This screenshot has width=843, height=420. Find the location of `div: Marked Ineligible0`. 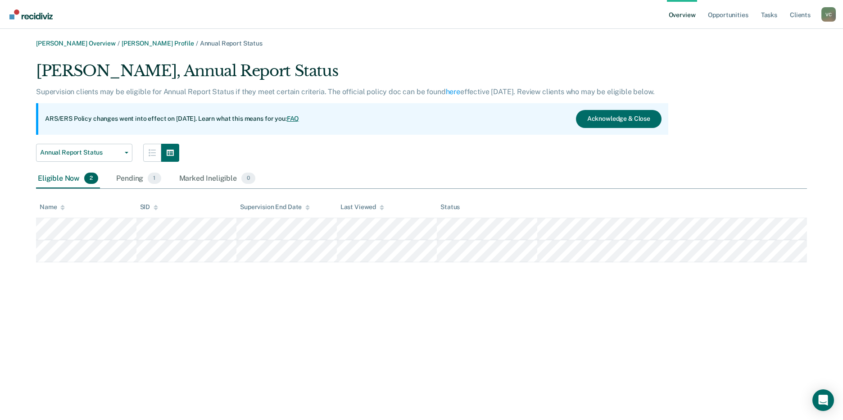

div: Marked Ineligible0 is located at coordinates (218, 179).